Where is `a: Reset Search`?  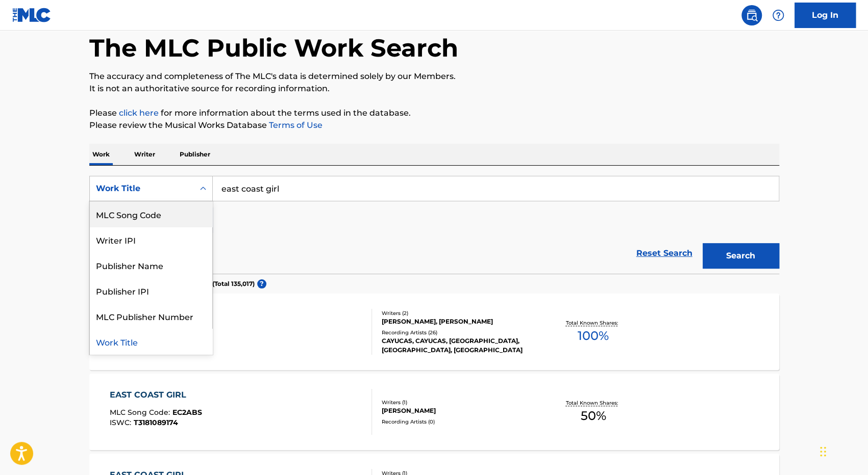
a: Reset Search is located at coordinates (664, 254).